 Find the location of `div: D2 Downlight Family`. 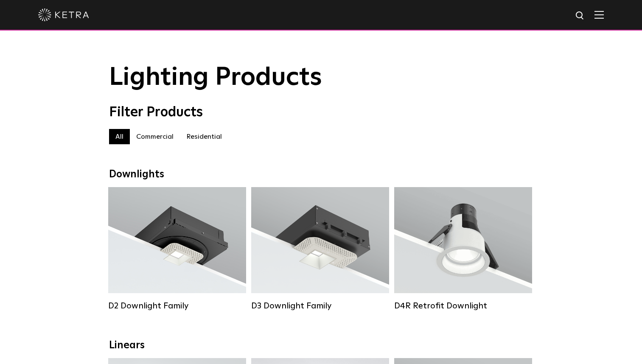

div: D2 Downlight Family is located at coordinates (177, 306).